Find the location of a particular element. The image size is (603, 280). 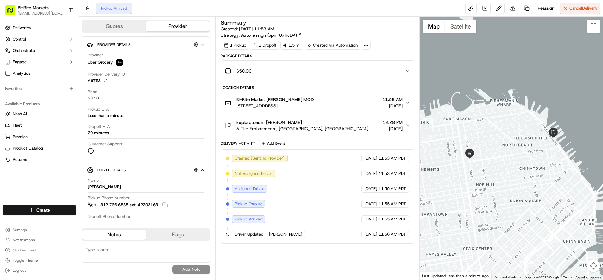

div: Last Updated: less than a minute ago is located at coordinates (455, 276).